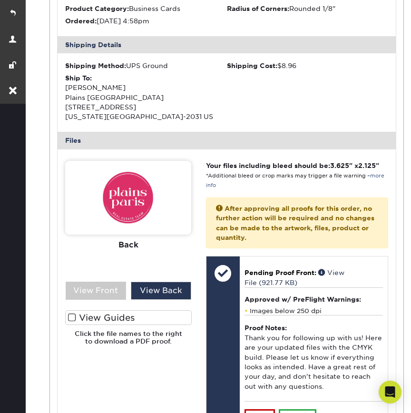 This screenshot has height=413, width=411. I want to click on a: View File (921.77 KB), so click(294, 277).